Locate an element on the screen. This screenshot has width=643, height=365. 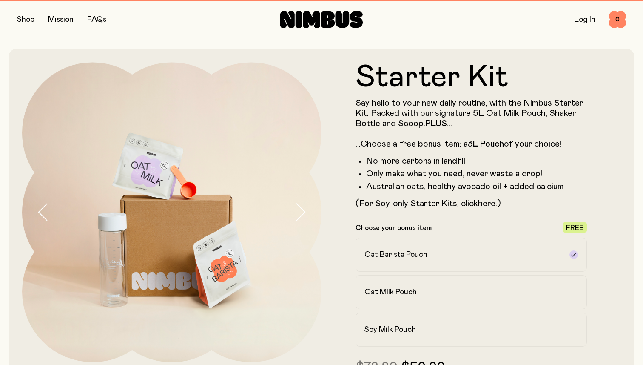
button: 0 is located at coordinates (618, 20).